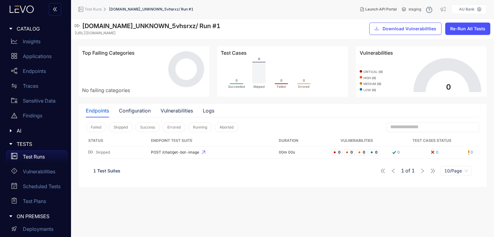  Describe the element at coordinates (148, 127) in the screenshot. I see `button: Success` at that location.